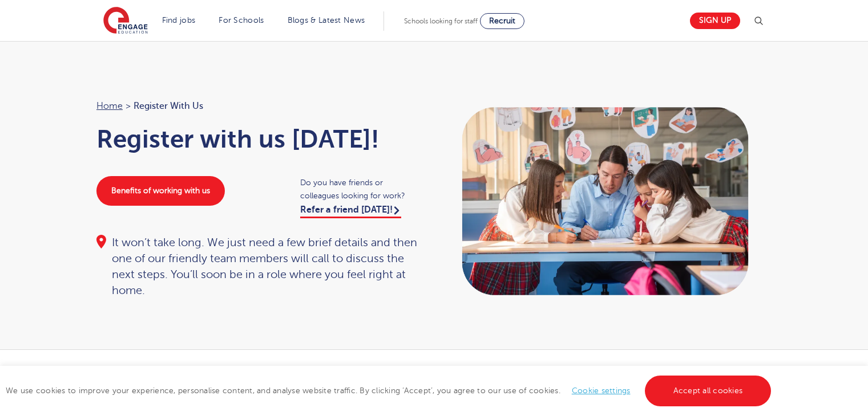 Image resolution: width=868 pixels, height=416 pixels. I want to click on a: Accept all cookies, so click(708, 391).